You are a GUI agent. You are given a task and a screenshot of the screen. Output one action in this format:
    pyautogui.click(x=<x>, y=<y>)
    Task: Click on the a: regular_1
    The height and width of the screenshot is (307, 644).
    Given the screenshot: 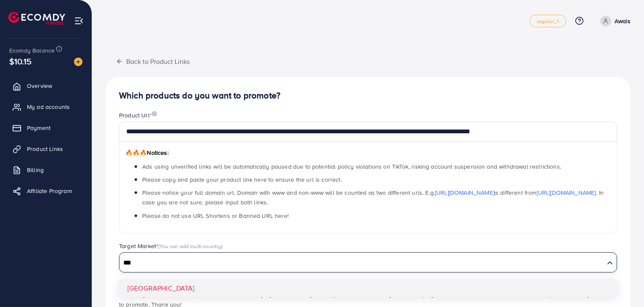 What is the action you would take?
    pyautogui.click(x=548, y=21)
    